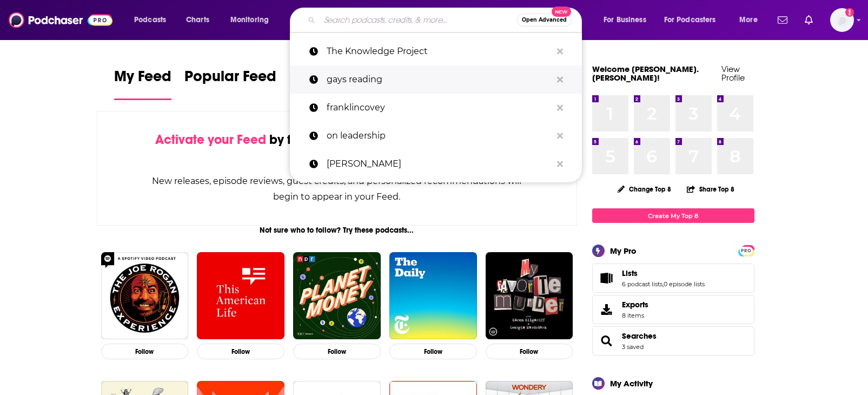 This screenshot has width=868, height=395. Describe the element at coordinates (842, 20) in the screenshot. I see `button: Show profile menu` at that location.